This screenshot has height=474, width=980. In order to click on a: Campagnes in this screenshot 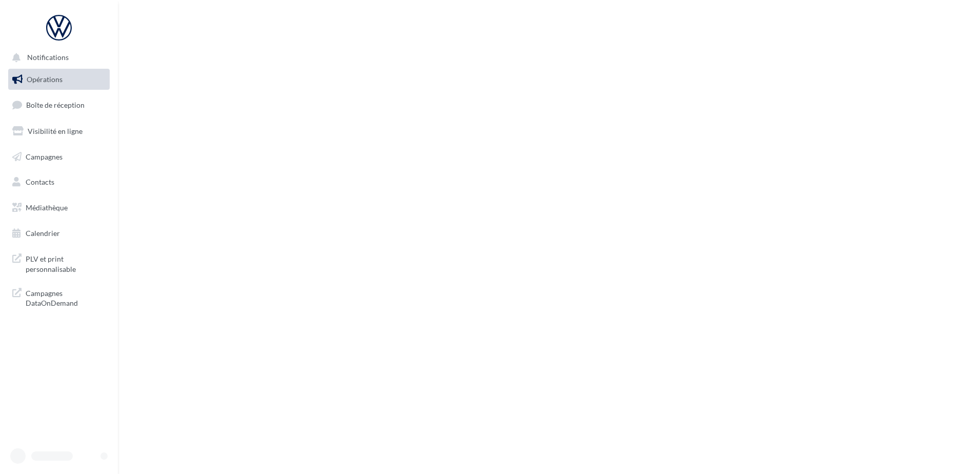, I will do `click(59, 157)`.